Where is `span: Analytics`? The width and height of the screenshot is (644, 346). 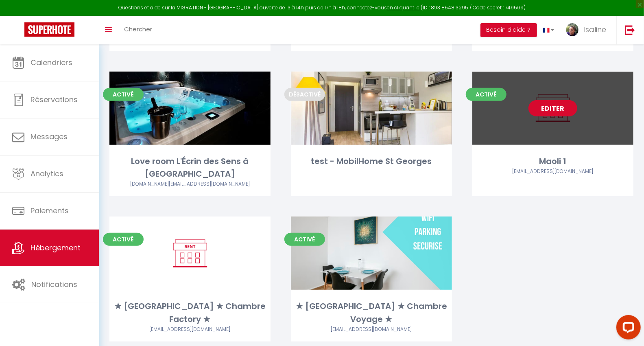
span: Analytics is located at coordinates (47, 173).